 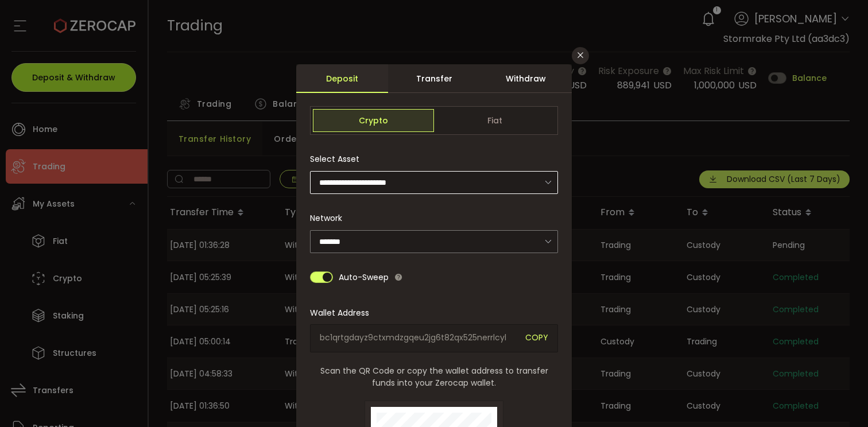 I want to click on div: Chat Widget, so click(x=839, y=399).